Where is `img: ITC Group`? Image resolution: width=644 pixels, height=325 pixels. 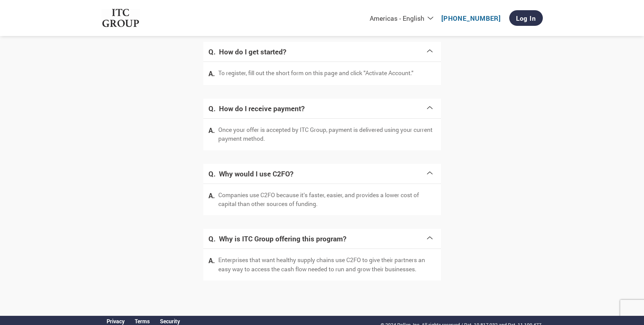
img: ITC Group is located at coordinates (121, 18).